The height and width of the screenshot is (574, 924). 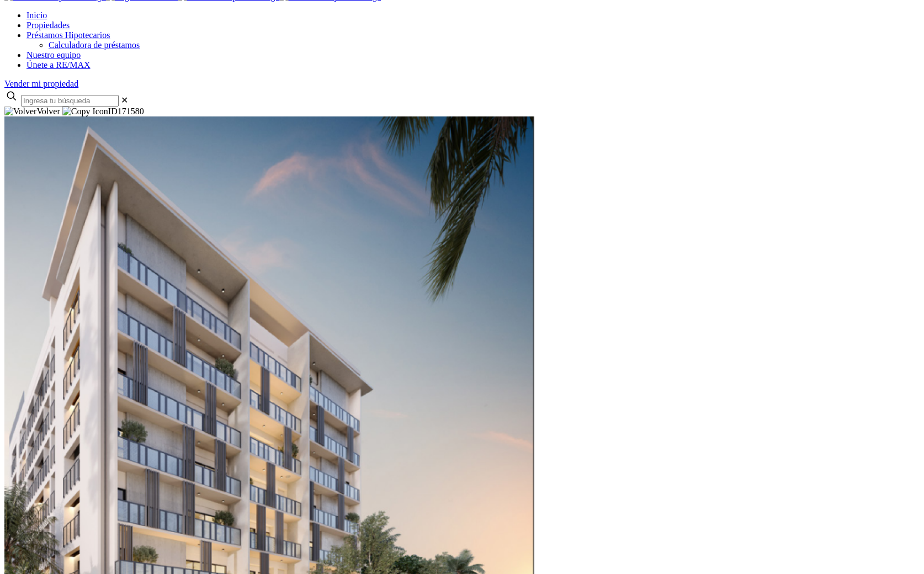 What do you see at coordinates (41, 84) in the screenshot?
I see `a: Vender mi propiedad` at bounding box center [41, 84].